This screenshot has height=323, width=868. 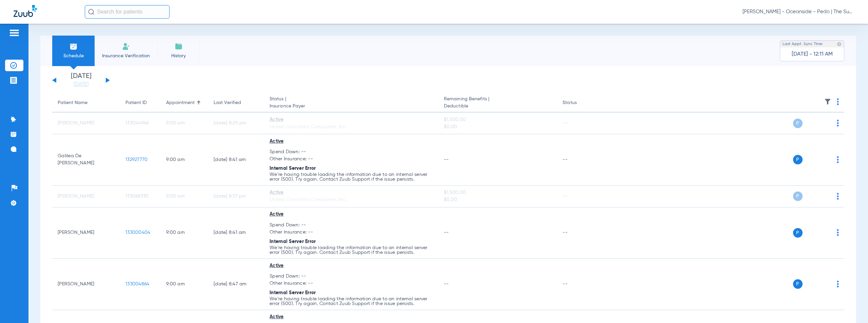 I want to click on span: 133068930, so click(x=137, y=196).